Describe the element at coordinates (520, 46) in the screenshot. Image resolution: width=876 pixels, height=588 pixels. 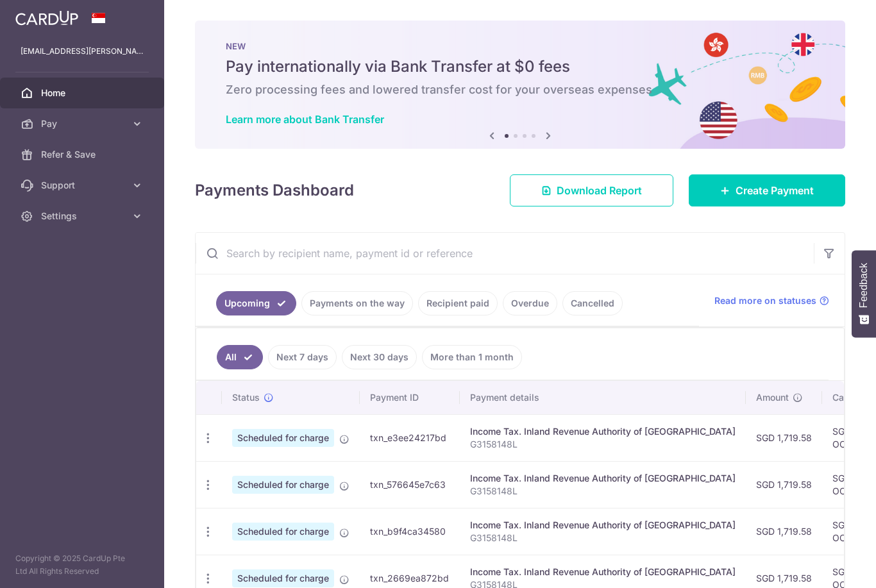
I see `p: NEW` at that location.